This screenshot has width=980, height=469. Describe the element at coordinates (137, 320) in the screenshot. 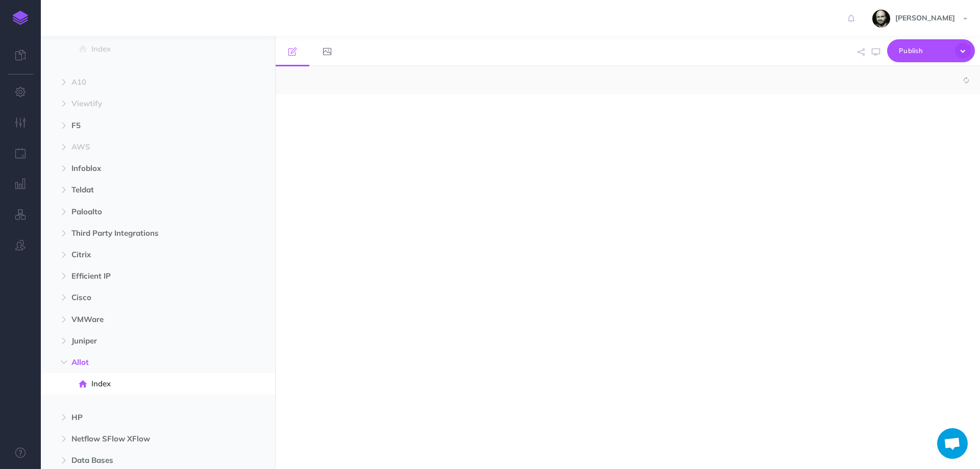

I see `span: VMWare` at that location.